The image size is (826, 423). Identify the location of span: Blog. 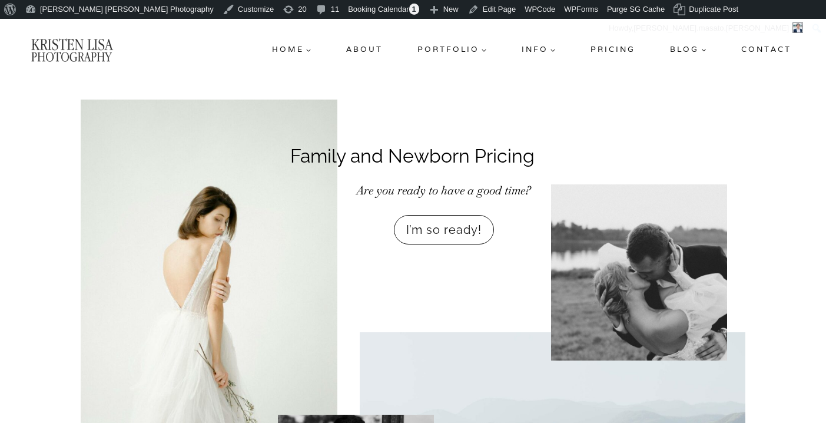
(688, 49).